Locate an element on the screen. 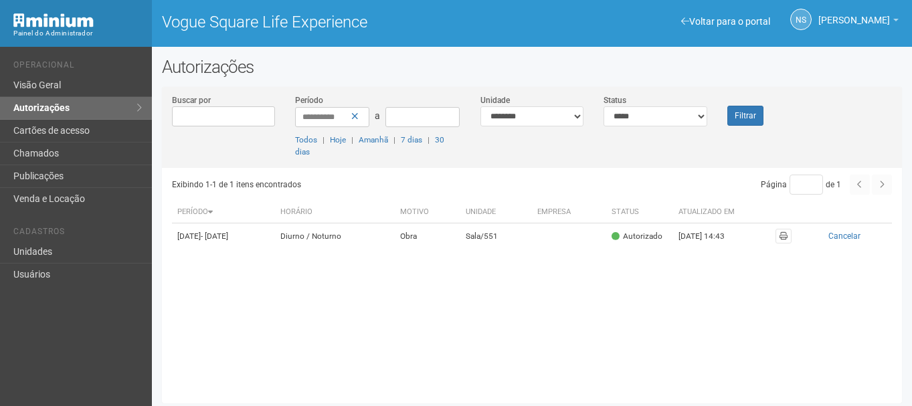 The image size is (912, 406). label: Unidade is located at coordinates (495, 100).